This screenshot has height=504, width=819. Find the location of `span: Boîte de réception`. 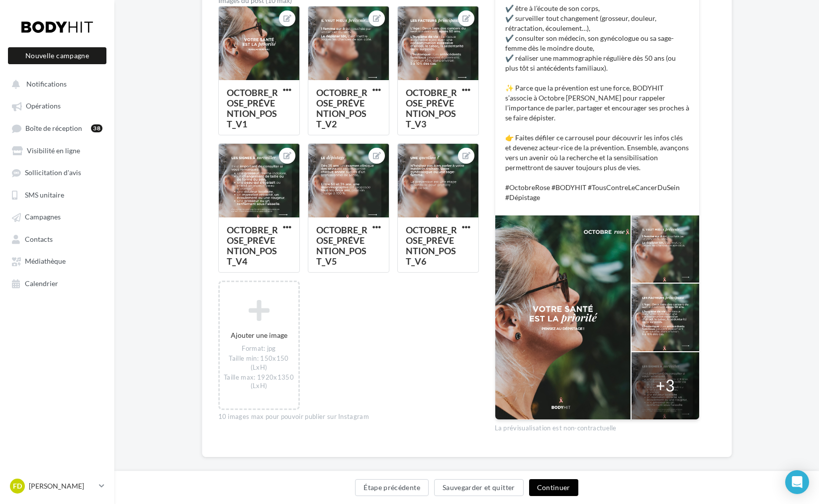

span: Boîte de réception is located at coordinates (54, 127).